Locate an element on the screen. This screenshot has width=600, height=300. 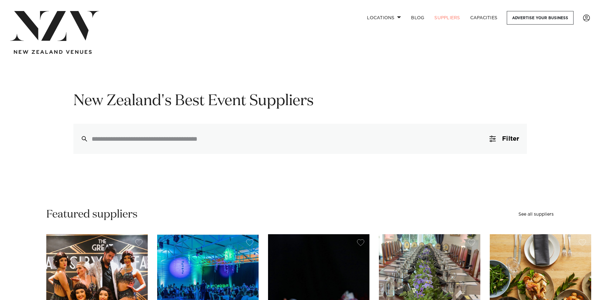
button: Filter is located at coordinates (504, 139).